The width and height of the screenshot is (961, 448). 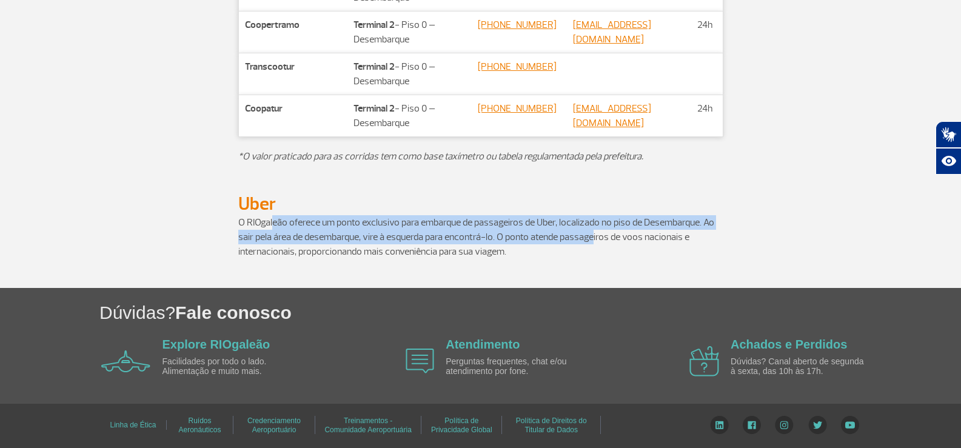 What do you see at coordinates (551, 425) in the screenshot?
I see `a: Política de Direitos do Titular de Dados` at bounding box center [551, 425].